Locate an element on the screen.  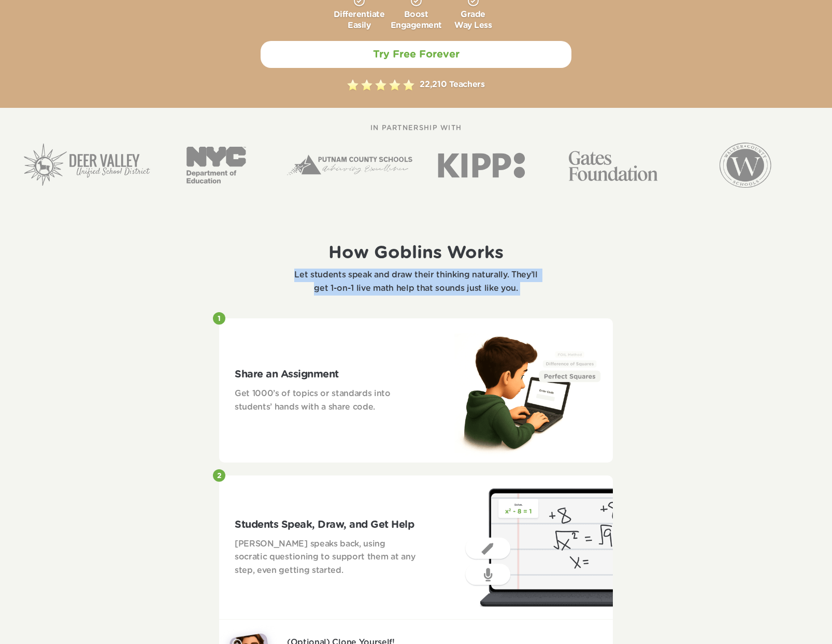
h3: Share an Assignment is located at coordinates (325, 374).